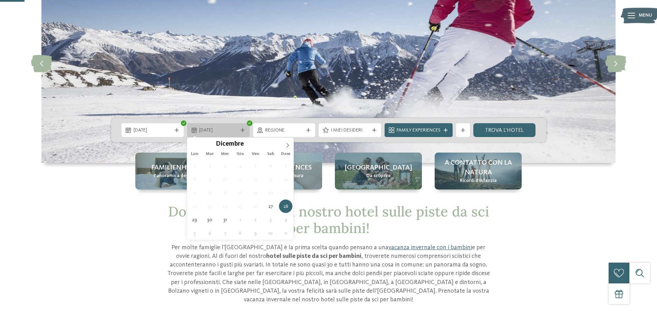  I want to click on span: Dicembre 18, 2025, so click(240, 193).